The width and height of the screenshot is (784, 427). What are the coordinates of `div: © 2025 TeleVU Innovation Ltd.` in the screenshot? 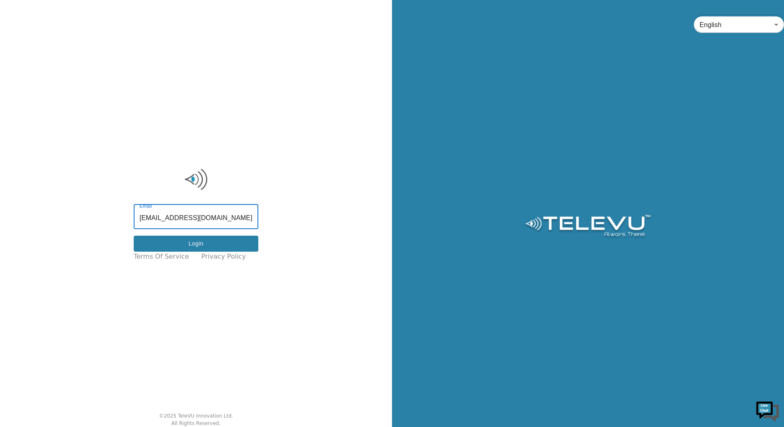 It's located at (196, 416).